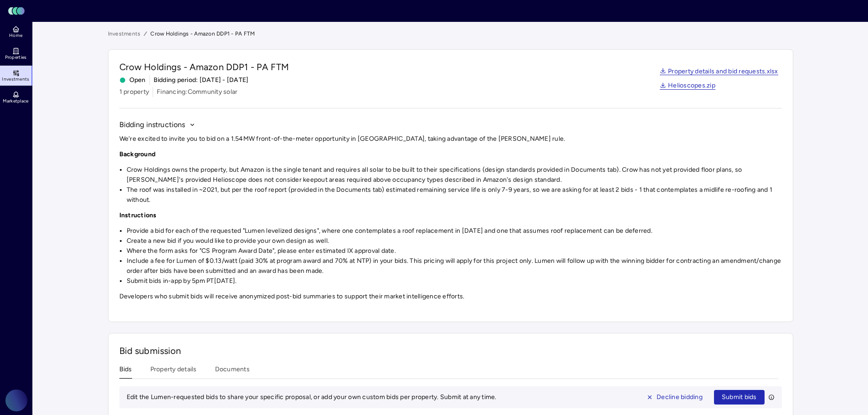  What do you see at coordinates (157, 125) in the screenshot?
I see `button: Bidding instructions` at bounding box center [157, 125].